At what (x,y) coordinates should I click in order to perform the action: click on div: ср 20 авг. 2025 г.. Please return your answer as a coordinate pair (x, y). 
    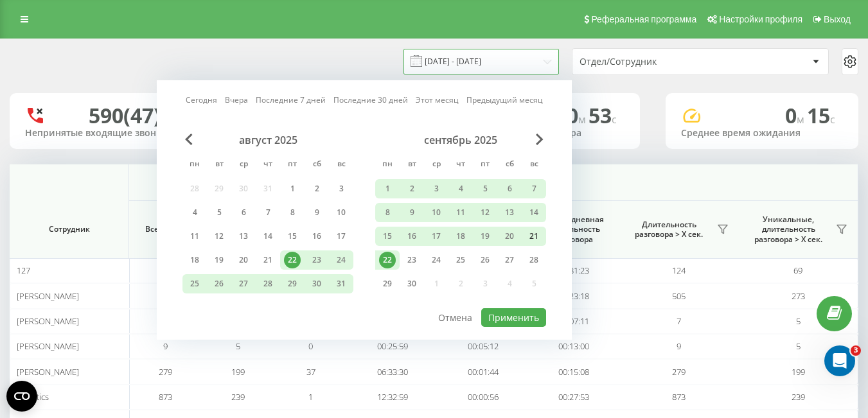
    Looking at the image, I should click on (244, 260).